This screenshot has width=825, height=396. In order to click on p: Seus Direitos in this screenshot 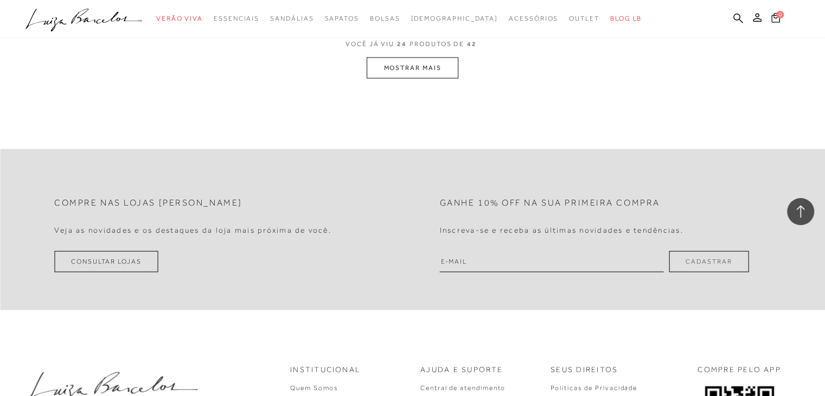, I will do `click(584, 370)`.